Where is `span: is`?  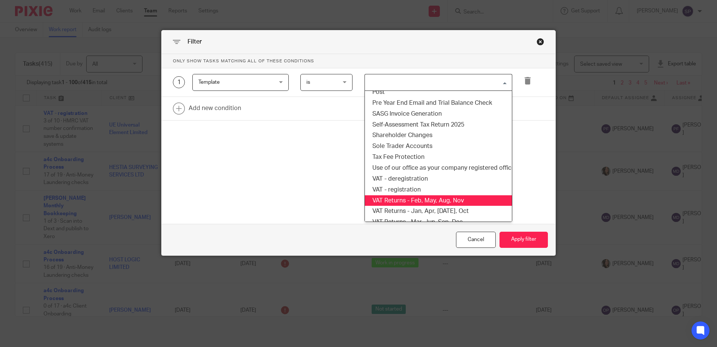
span: is is located at coordinates (308, 82).